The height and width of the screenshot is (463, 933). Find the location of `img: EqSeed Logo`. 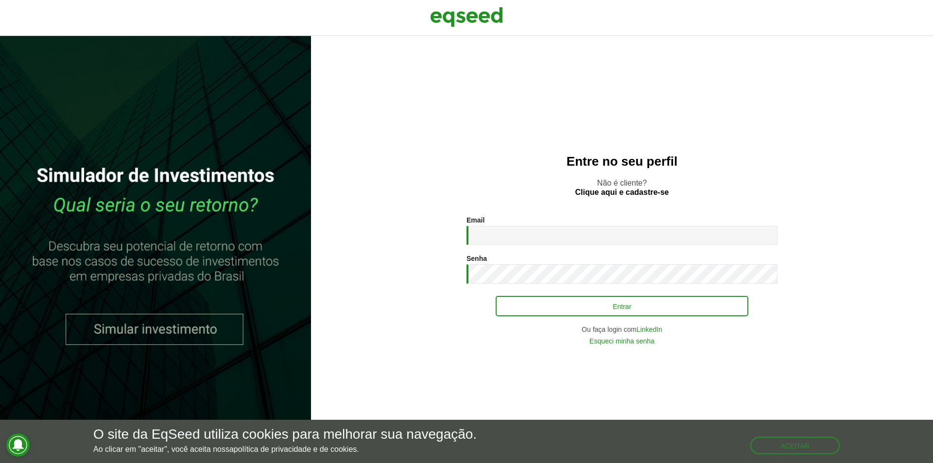

img: EqSeed Logo is located at coordinates (466, 17).